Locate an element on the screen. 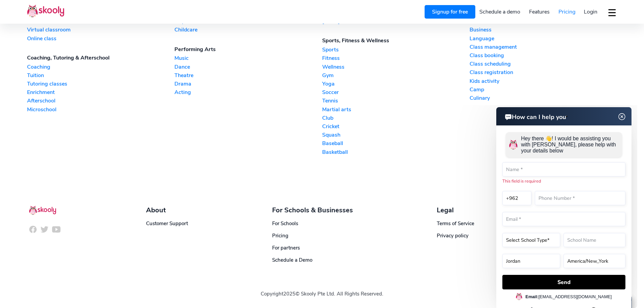 Image resolution: width=644 pixels, height=308 pixels. div: Sports, Fitness & Wellness is located at coordinates (396, 41).